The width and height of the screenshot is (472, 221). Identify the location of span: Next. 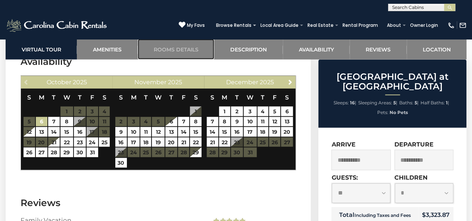
(291, 82).